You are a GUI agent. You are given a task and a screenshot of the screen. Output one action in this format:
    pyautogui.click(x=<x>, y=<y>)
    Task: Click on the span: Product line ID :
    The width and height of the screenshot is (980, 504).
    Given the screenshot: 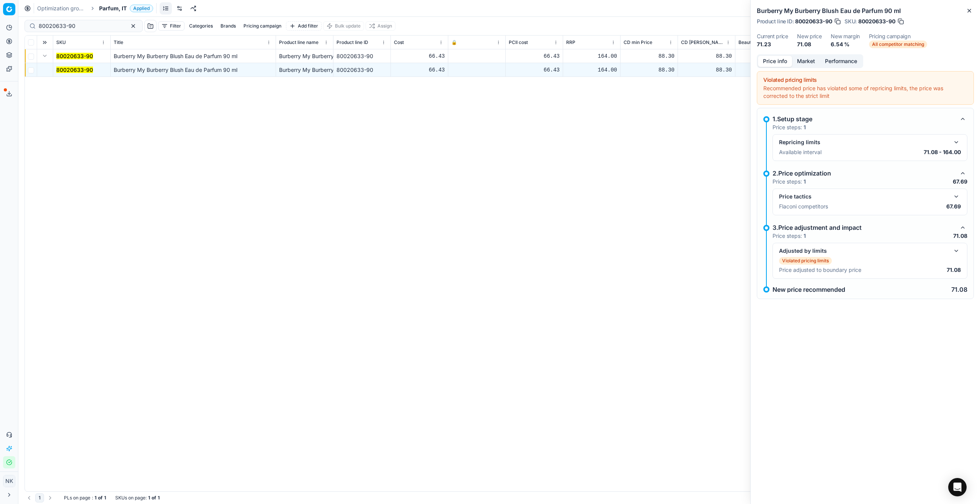 What is the action you would take?
    pyautogui.click(x=775, y=21)
    